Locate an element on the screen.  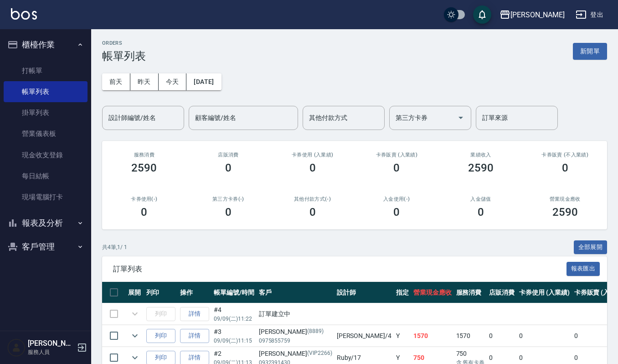
th: 展開 is located at coordinates (135, 292).